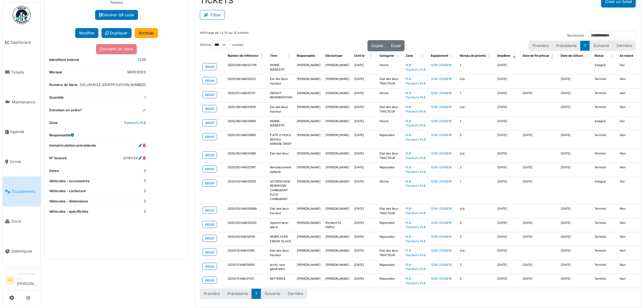  I want to click on td: Etat des lieux, so click(281, 156).